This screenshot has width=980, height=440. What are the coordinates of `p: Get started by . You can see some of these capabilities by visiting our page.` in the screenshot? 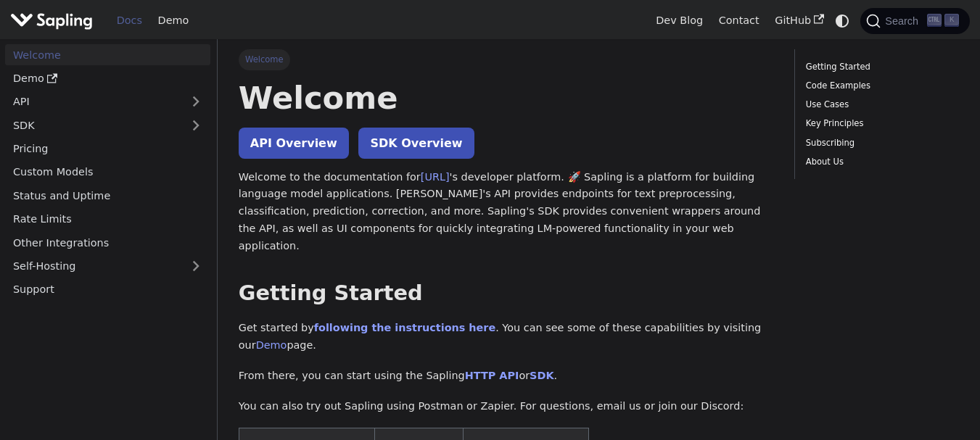 It's located at (506, 337).